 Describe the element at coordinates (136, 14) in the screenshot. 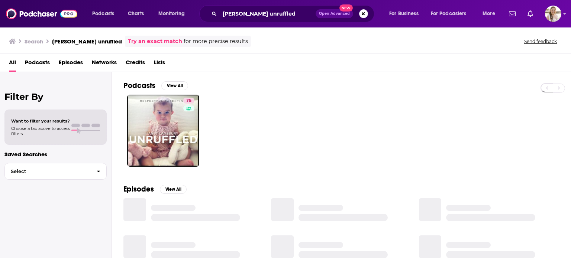

I see `span: Charts` at that location.